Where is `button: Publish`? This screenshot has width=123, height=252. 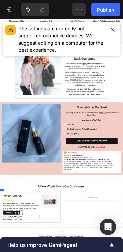
button: Publish is located at coordinates (105, 10).